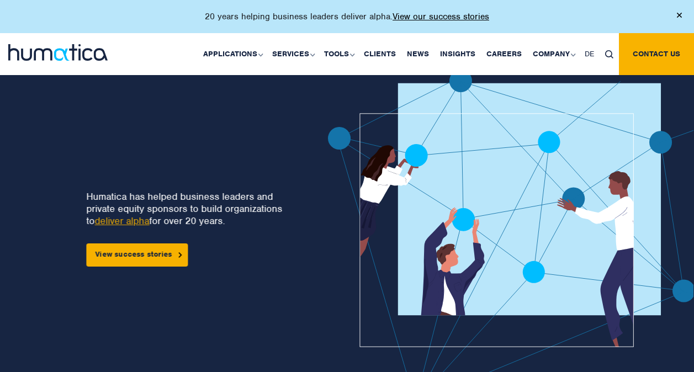  What do you see at coordinates (589, 54) in the screenshot?
I see `span: DE` at bounding box center [589, 54].